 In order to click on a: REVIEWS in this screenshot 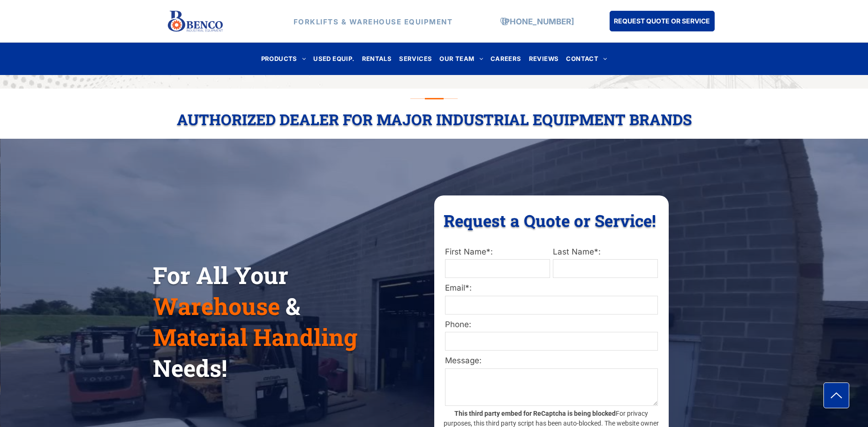, I will do `click(544, 58)`.